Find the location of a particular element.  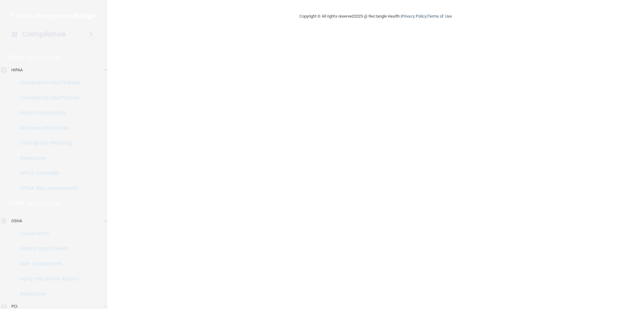

p: Business Associates is located at coordinates (47, 128).